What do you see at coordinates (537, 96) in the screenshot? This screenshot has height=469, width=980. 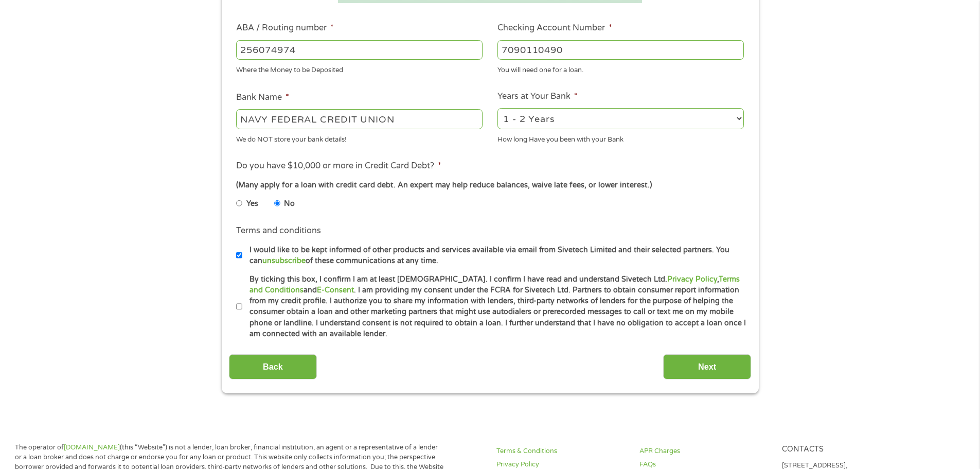 I see `label: Years at Your Bank` at bounding box center [537, 96].